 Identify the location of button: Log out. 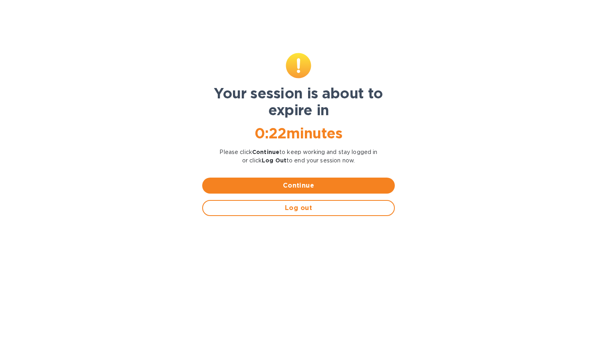
(298, 208).